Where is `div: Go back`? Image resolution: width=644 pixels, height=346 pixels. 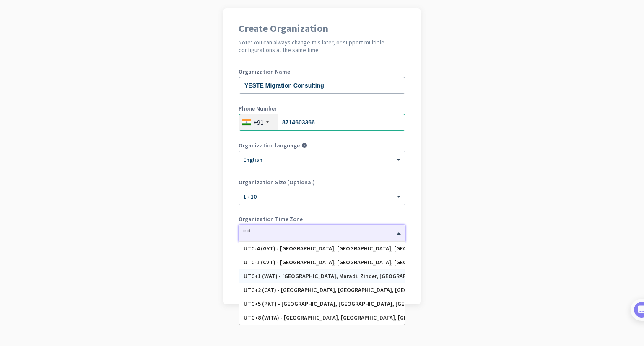
div: Go back is located at coordinates (322, 286).